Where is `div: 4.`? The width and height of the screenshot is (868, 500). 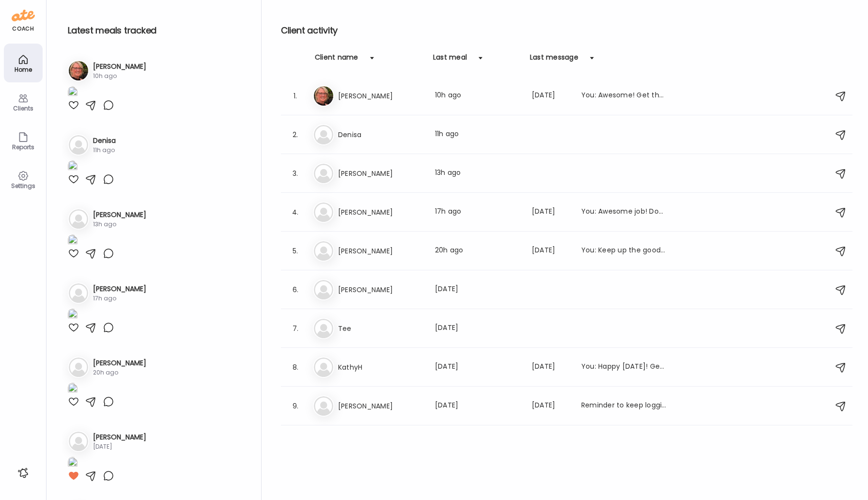 div: 4. is located at coordinates (295, 212).